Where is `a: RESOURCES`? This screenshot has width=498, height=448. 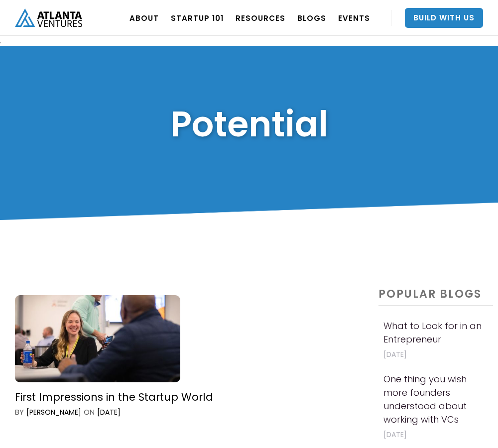 a: RESOURCES is located at coordinates (261, 18).